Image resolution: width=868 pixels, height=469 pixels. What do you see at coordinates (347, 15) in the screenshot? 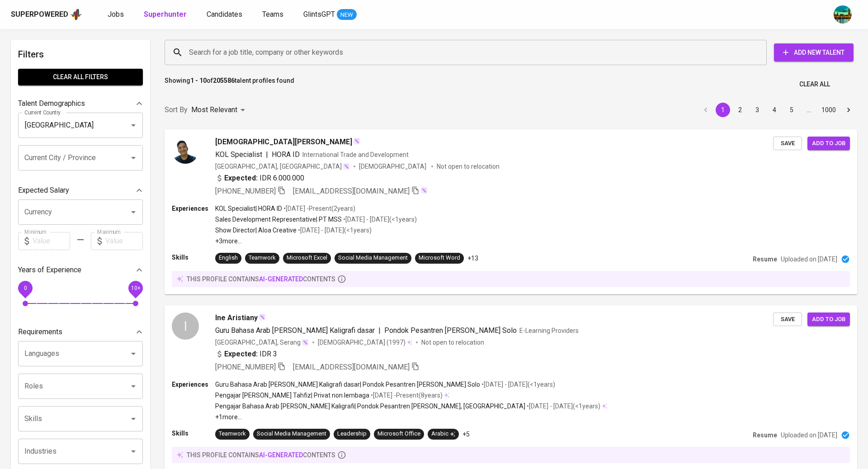
I see `span: NEW` at bounding box center [347, 15].